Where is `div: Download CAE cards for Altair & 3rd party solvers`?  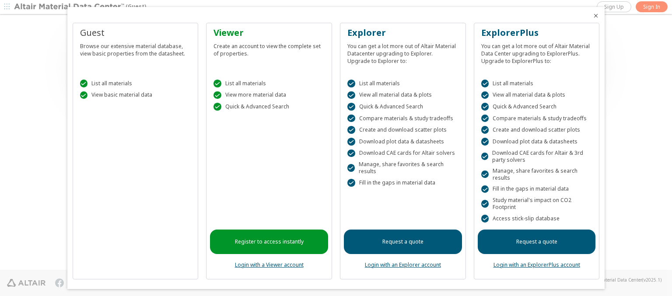
div: Download CAE cards for Altair & 3rd party solvers is located at coordinates (537, 157).